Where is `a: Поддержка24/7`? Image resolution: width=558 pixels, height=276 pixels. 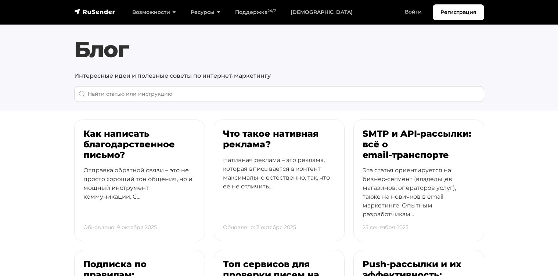 a: Поддержка24/7 is located at coordinates (255, 12).